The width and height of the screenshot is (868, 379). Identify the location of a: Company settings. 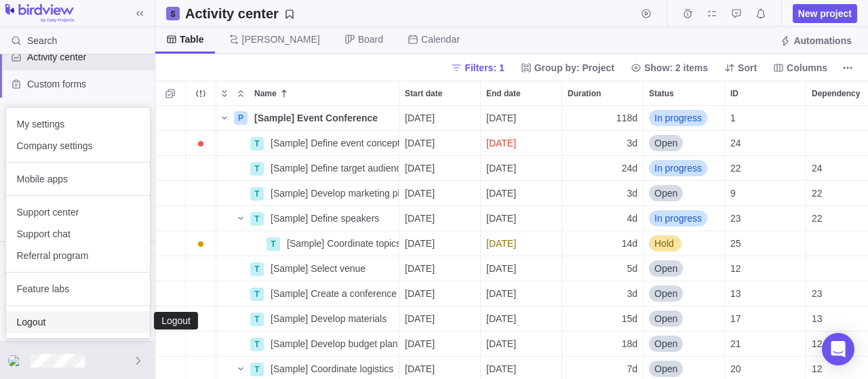
(78, 146).